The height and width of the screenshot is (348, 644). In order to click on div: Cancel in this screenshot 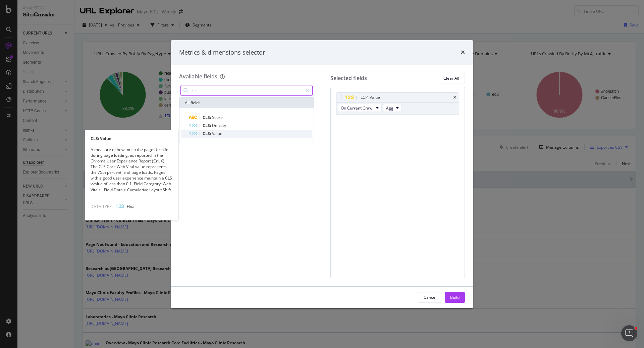, I will do `click(430, 297)`.